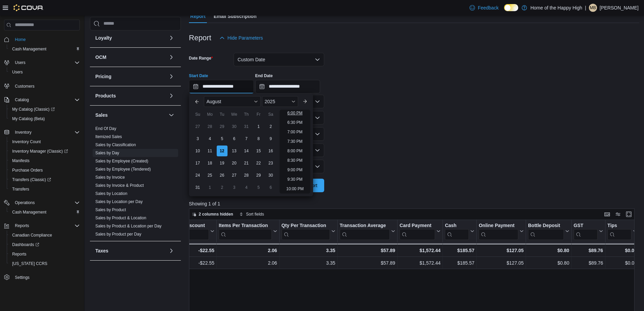  I want to click on a: Home, so click(20, 40).